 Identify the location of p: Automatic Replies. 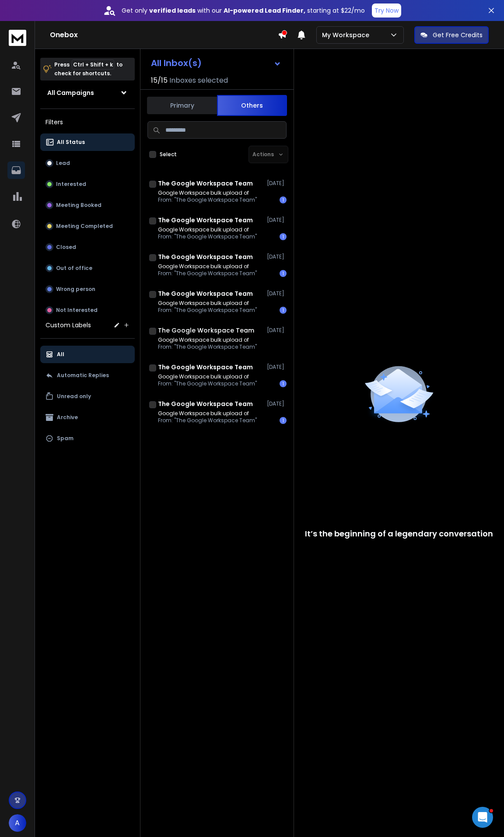
(83, 375).